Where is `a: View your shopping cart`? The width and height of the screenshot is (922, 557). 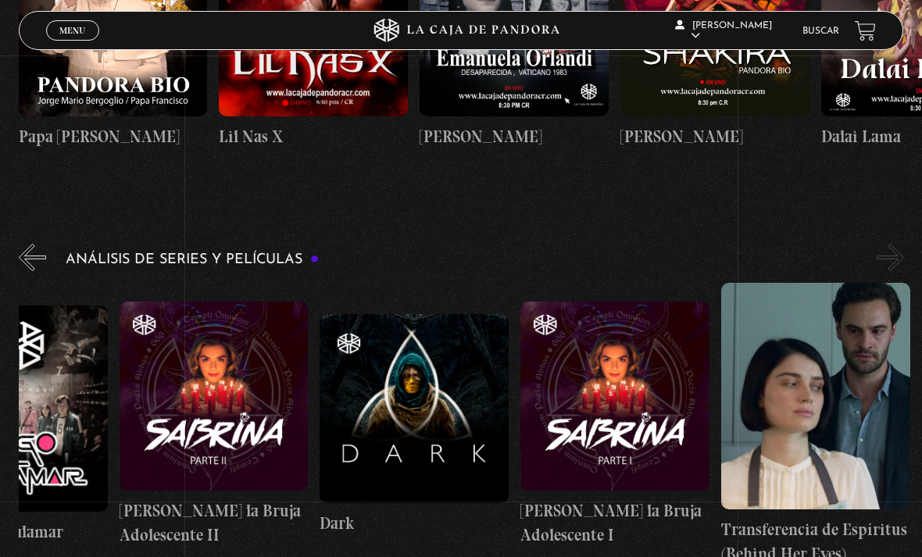 a: View your shopping cart is located at coordinates (865, 30).